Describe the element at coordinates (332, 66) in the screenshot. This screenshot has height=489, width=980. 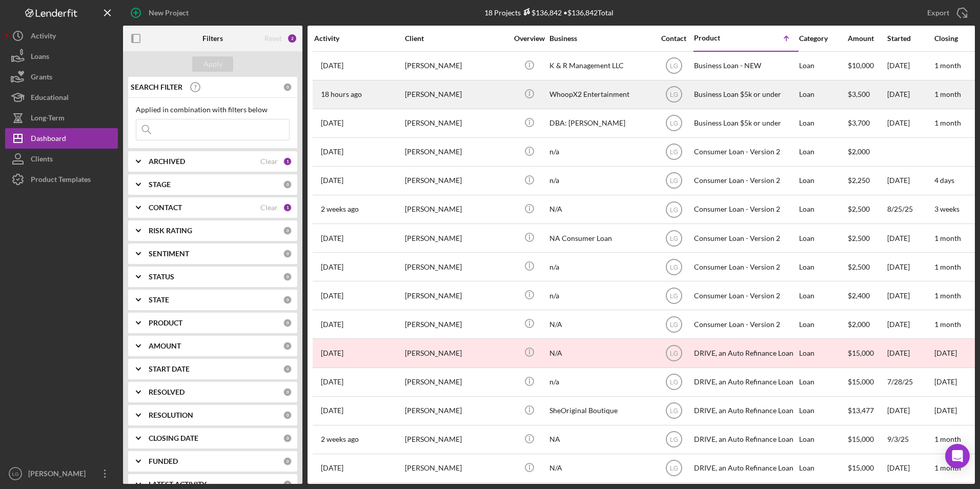
I see `time: 2025-09-12 15:29` at that location.